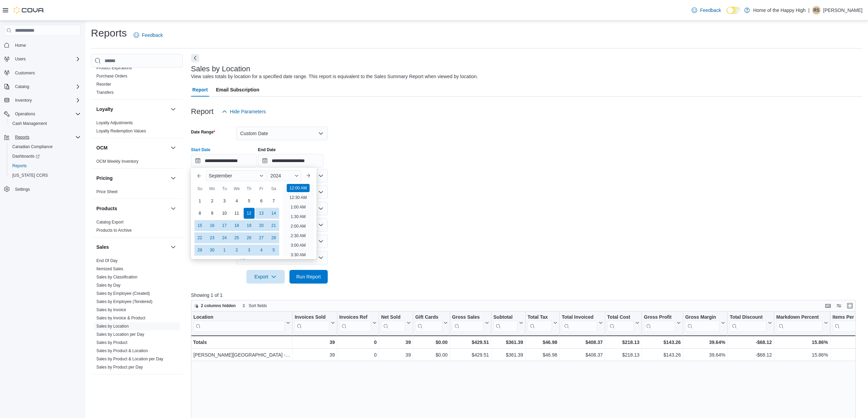 The height and width of the screenshot is (418, 868). Describe the element at coordinates (395, 343) in the screenshot. I see `div: 39` at that location.